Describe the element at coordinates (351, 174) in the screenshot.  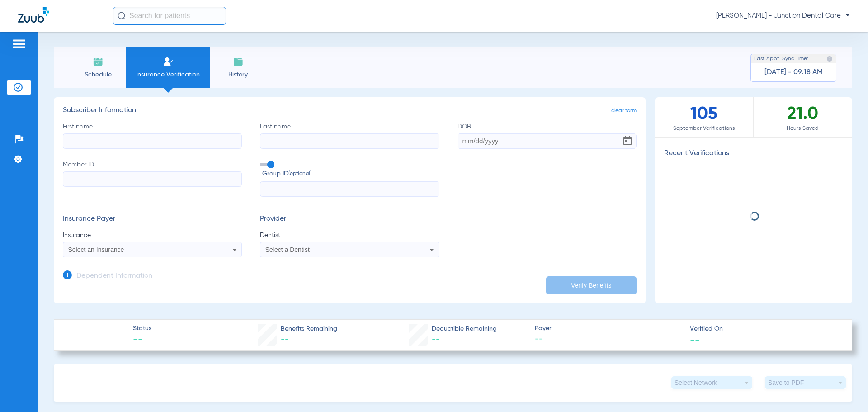
I see `span: Group ID` at that location.